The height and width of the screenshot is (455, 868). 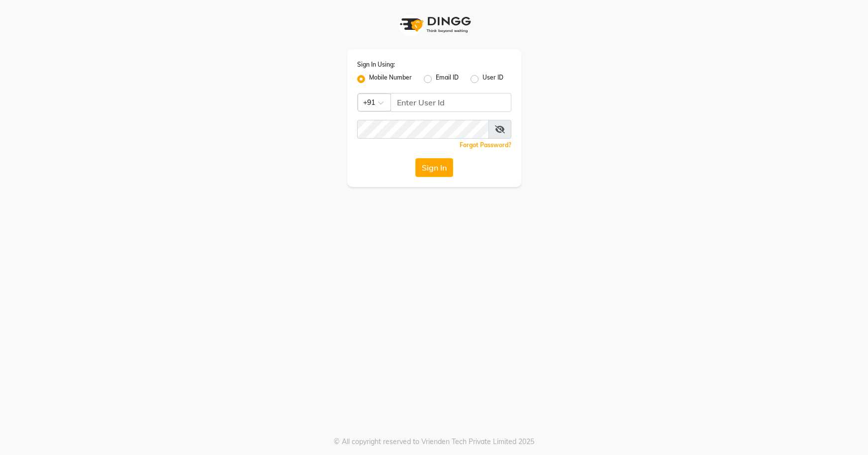 What do you see at coordinates (493, 79) in the screenshot?
I see `label: User ID` at bounding box center [493, 79].